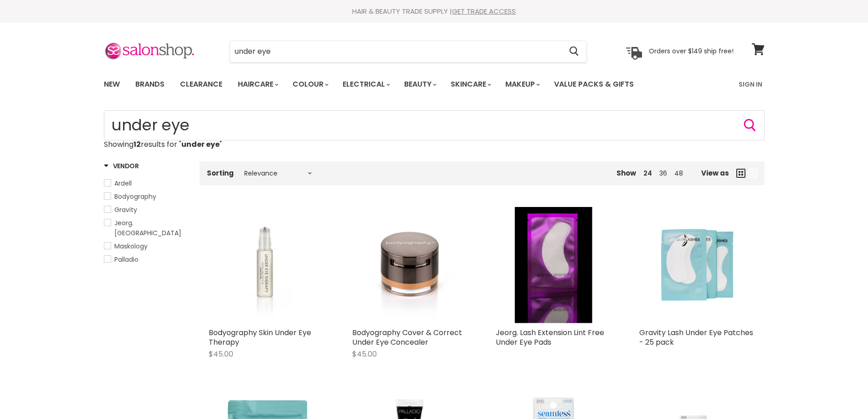 This screenshot has width=868, height=419. Describe the element at coordinates (121, 166) in the screenshot. I see `span: Vendor` at that location.